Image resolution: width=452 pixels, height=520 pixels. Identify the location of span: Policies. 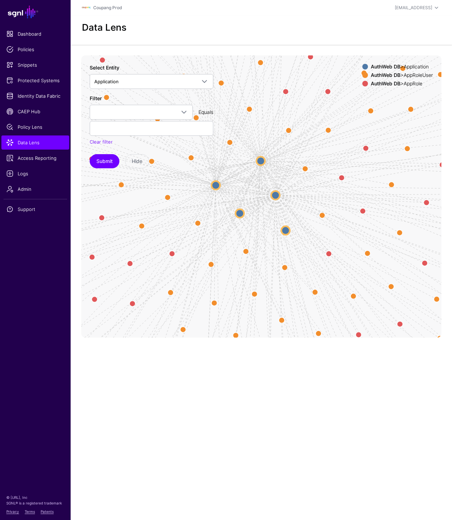
(35, 49).